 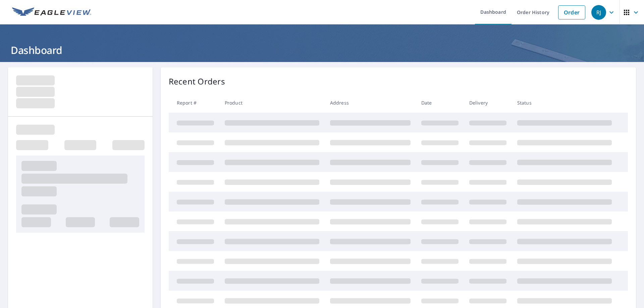 I want to click on a: Order, so click(x=572, y=13).